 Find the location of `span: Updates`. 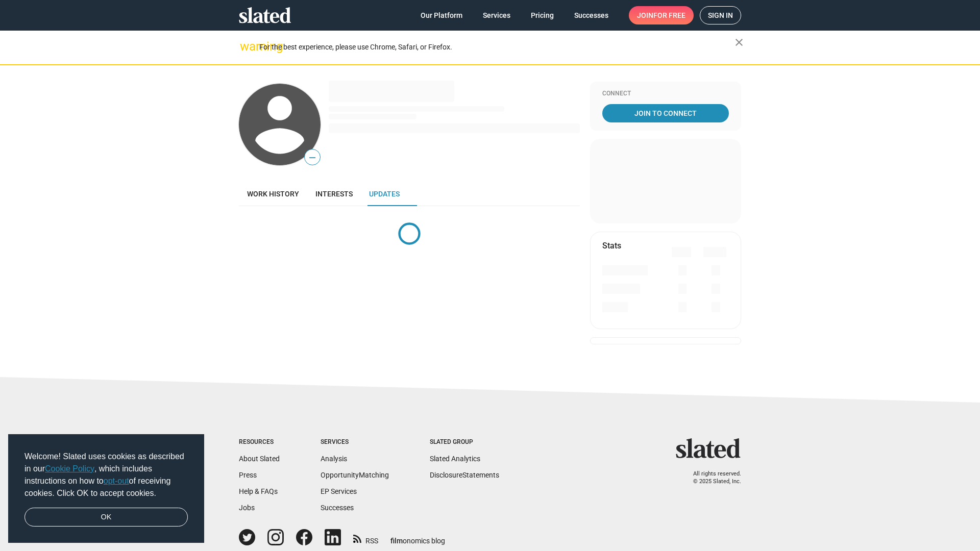

span: Updates is located at coordinates (384, 194).